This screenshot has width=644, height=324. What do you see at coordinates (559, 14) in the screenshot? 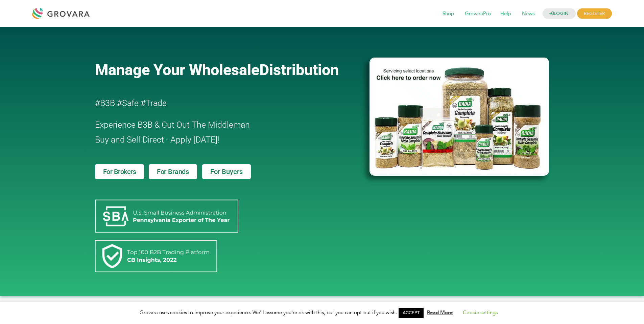
I see `a: LOGIN` at bounding box center [559, 14].